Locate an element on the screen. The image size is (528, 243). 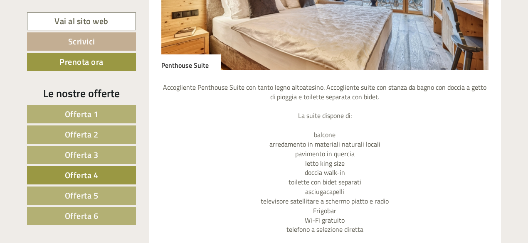
span: Offerta 2 is located at coordinates (82, 134).